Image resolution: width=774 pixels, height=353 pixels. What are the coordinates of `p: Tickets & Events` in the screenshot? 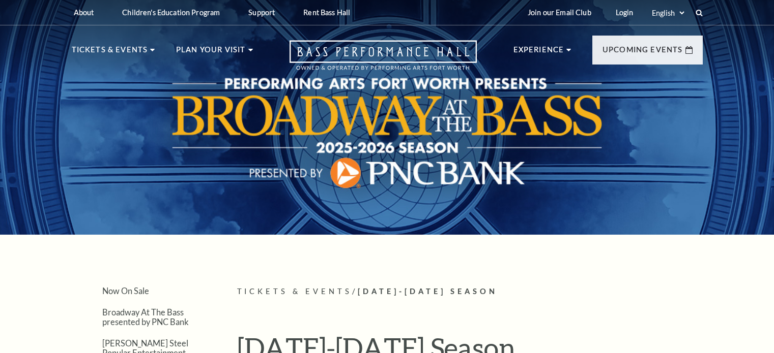 It's located at (110, 53).